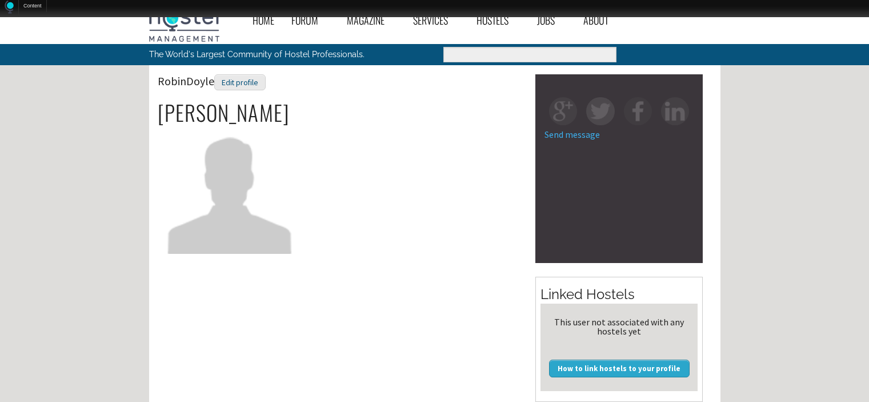 The image size is (869, 402). I want to click on a: Home, so click(264, 20).